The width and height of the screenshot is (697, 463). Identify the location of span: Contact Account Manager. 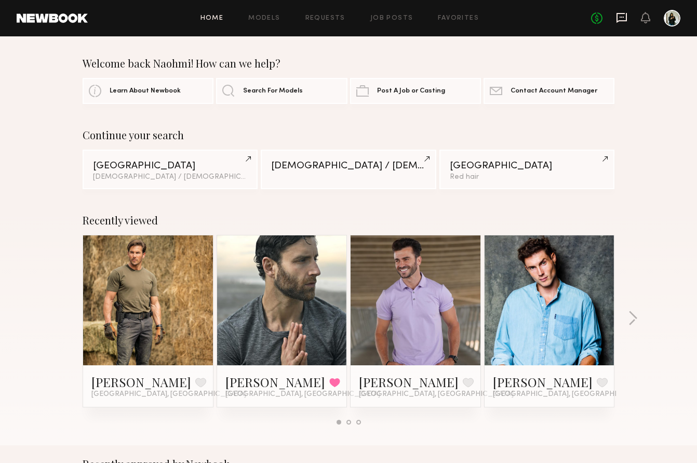
(554, 91).